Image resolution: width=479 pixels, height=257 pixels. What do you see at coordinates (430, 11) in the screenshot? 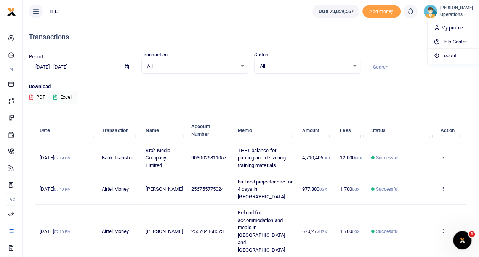
I see `img: profile-user` at bounding box center [430, 11].